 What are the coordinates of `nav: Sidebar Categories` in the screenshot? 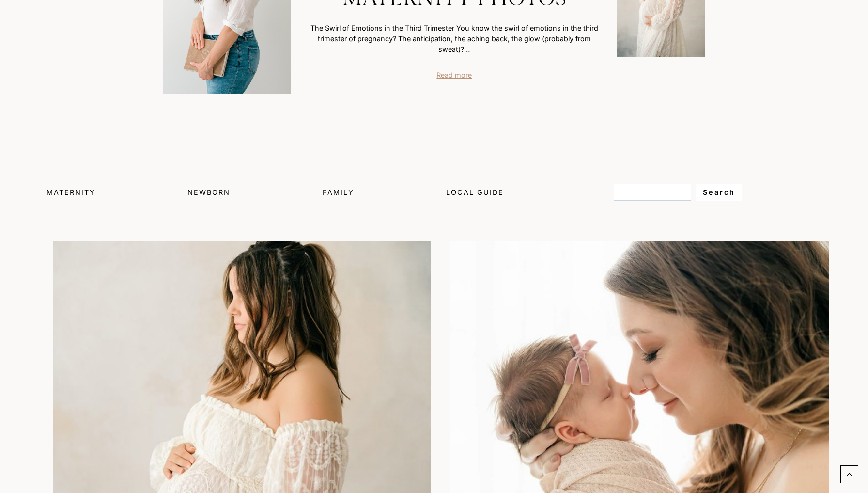 It's located at (275, 192).